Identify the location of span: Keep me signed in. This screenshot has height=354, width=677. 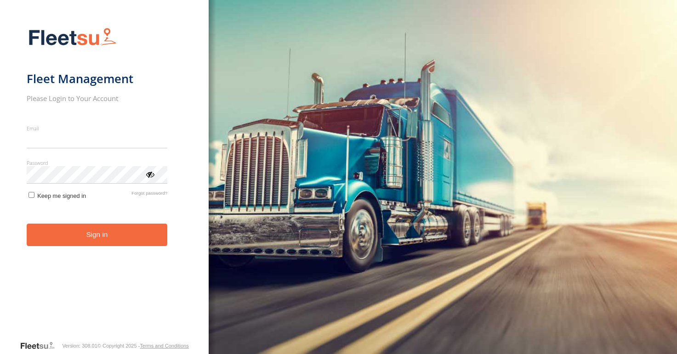
(62, 196).